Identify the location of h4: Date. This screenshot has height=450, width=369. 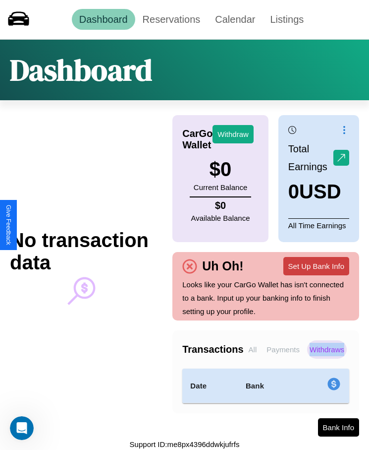
(210, 386).